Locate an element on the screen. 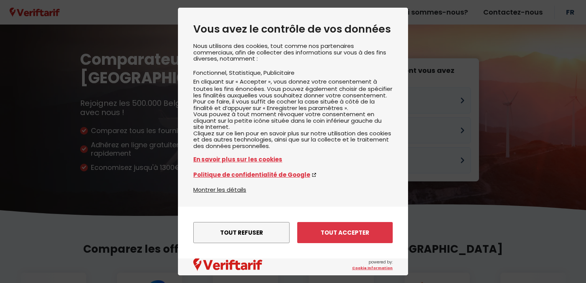 This screenshot has height=283, width=586. a: Politique de confidentialité de Google is located at coordinates (293, 175).